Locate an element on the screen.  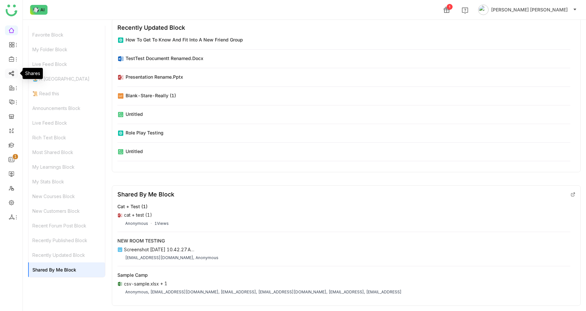
div: New Customers Block is located at coordinates (67, 211).